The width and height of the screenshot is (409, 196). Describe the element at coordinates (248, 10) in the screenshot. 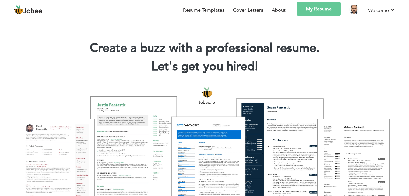

I see `a: Cover Letters` at that location.